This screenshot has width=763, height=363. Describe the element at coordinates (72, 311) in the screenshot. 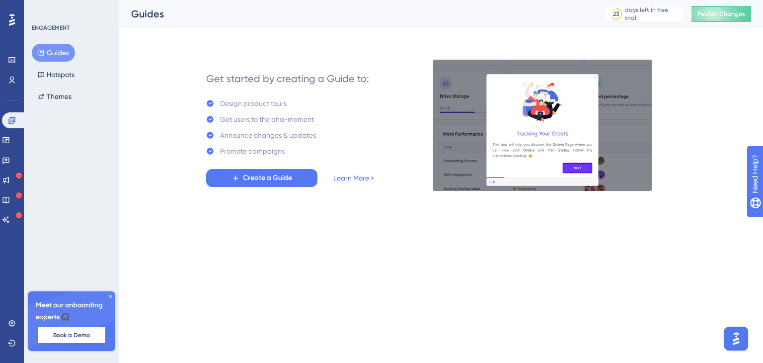

I see `span: Meet our onboarding experts 🎧` at that location.